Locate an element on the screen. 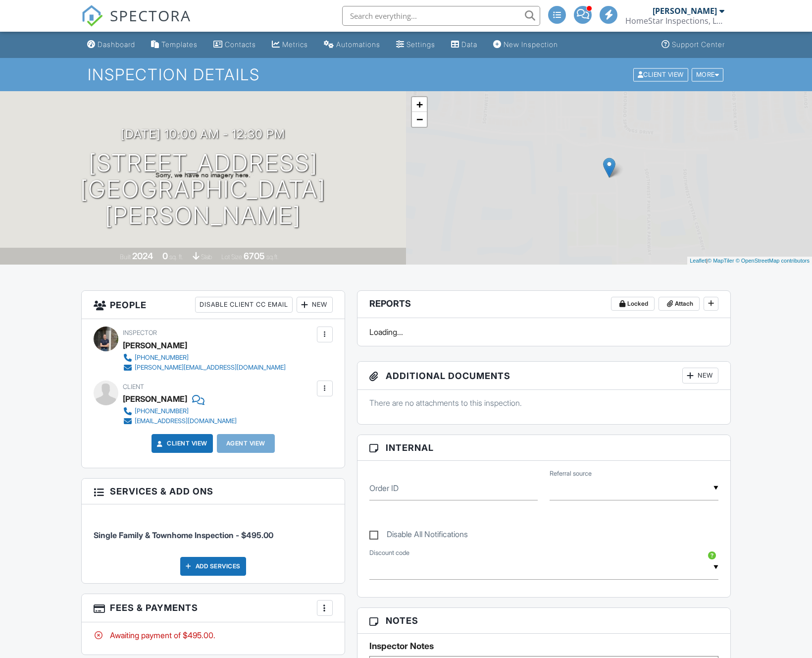 The image size is (812, 658). a: SPECTORA is located at coordinates (136, 23).